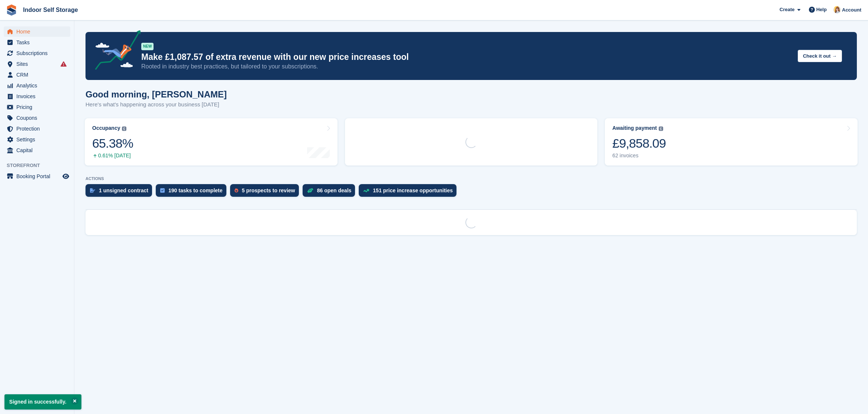 Image resolution: width=868 pixels, height=414 pixels. I want to click on span: Analytics, so click(38, 85).